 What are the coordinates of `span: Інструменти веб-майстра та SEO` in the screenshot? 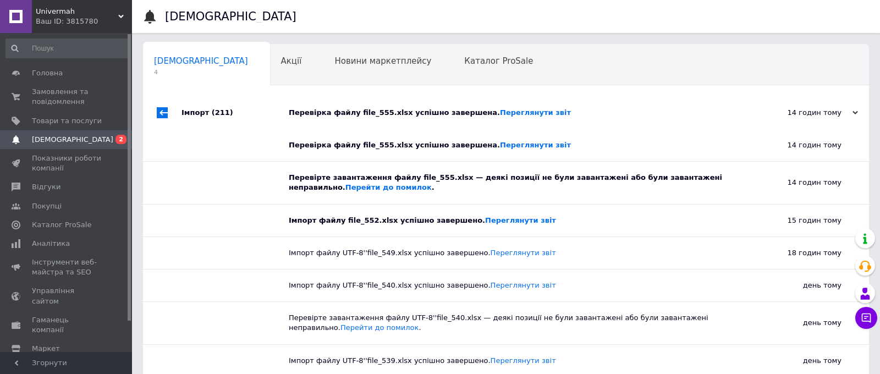 It's located at (67, 267).